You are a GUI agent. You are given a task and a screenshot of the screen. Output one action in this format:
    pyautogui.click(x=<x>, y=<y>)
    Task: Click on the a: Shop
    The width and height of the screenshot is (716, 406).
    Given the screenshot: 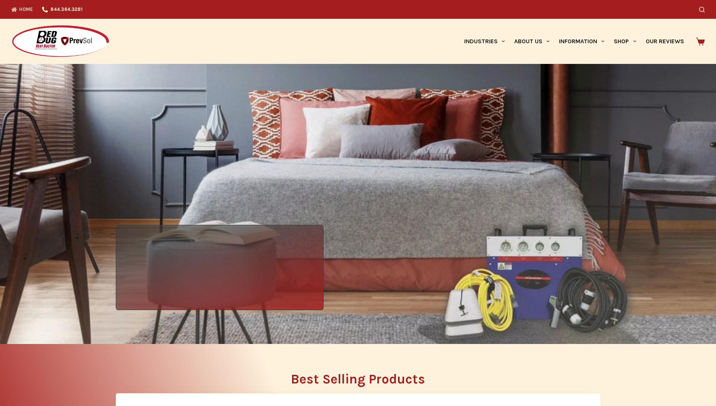 What is the action you would take?
    pyautogui.click(x=625, y=41)
    